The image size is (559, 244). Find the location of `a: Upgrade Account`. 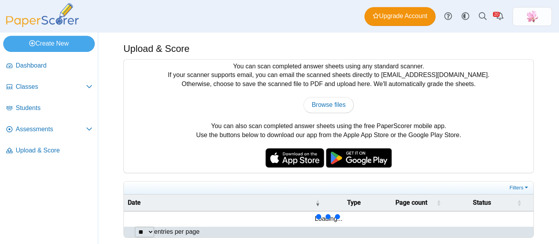

a: Upgrade Account is located at coordinates (400, 17).